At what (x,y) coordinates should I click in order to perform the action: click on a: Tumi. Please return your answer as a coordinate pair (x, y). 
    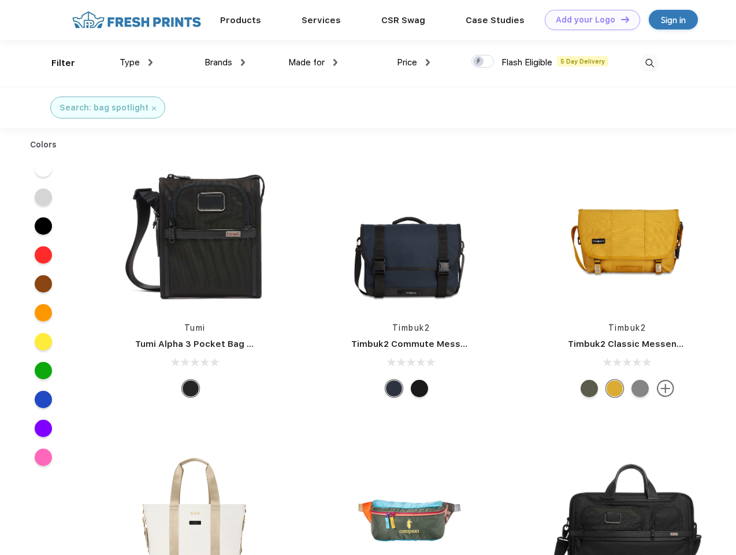
    Looking at the image, I should click on (195, 328).